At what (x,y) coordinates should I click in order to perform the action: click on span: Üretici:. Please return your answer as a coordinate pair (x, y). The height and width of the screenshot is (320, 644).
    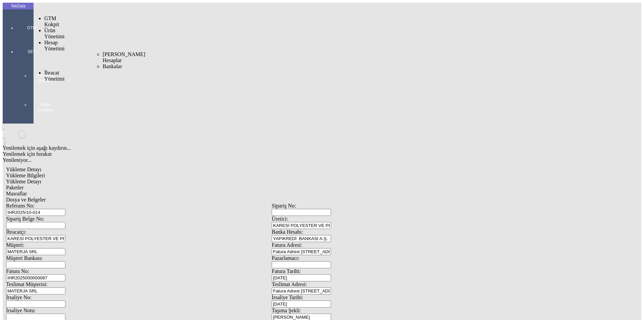
    Looking at the image, I should click on (280, 219).